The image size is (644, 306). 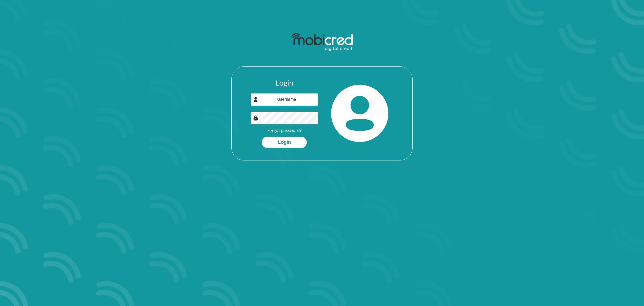 What do you see at coordinates (284, 130) in the screenshot?
I see `a: Forgot password?` at bounding box center [284, 130].